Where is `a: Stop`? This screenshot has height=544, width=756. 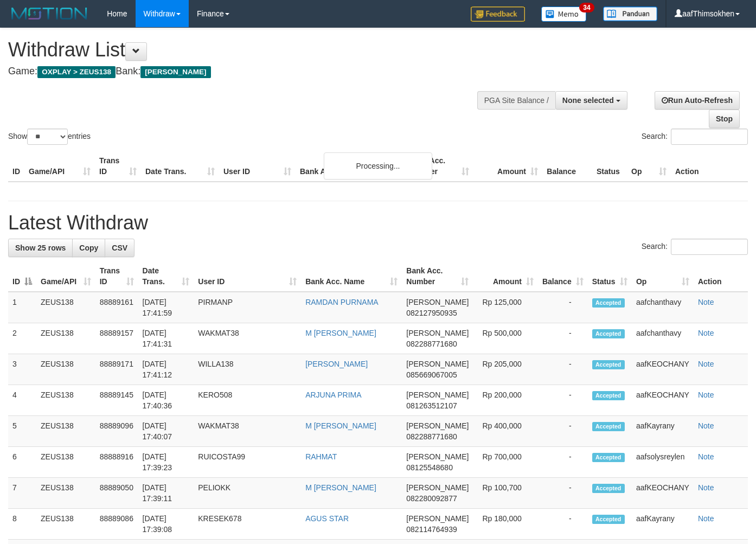
a: Stop is located at coordinates (724, 119).